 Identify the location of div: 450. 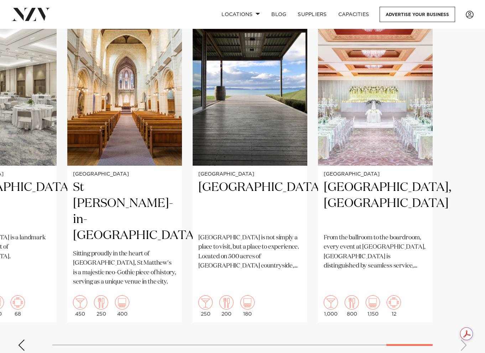
(80, 306).